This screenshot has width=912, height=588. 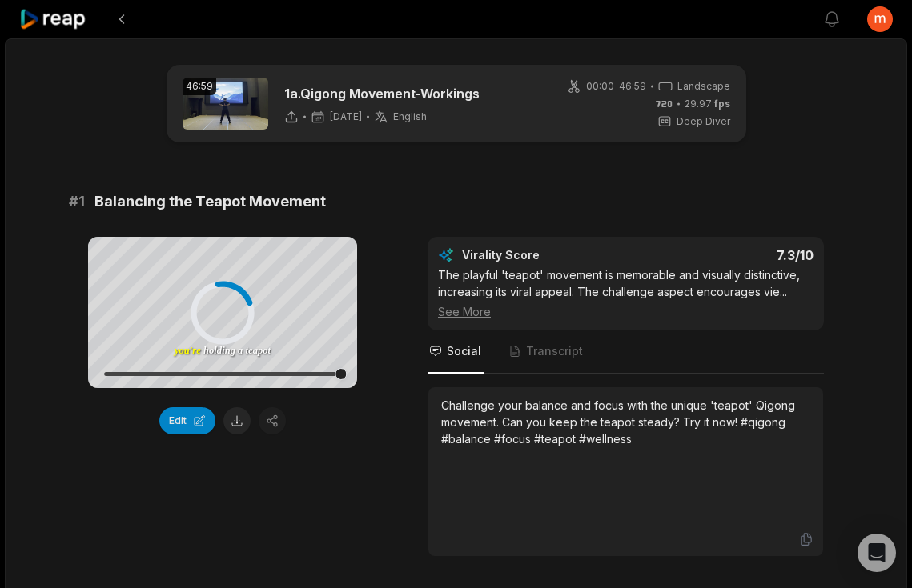 What do you see at coordinates (187, 421) in the screenshot?
I see `button: Edit` at bounding box center [187, 421].